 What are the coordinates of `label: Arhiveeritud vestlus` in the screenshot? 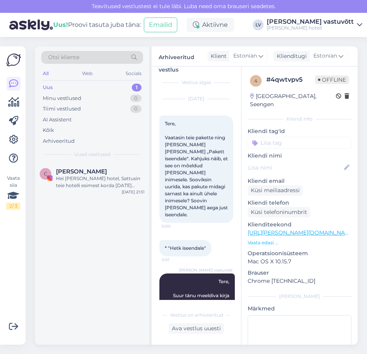 It's located at (182, 56).